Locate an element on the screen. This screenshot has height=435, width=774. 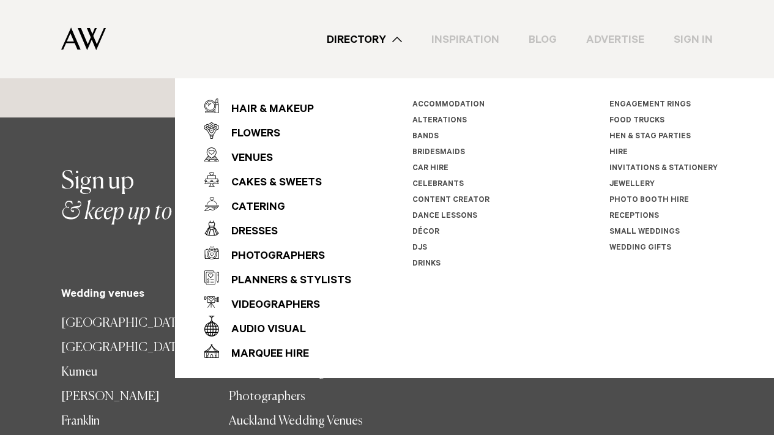
a: Auckland Wedding Photographers is located at coordinates (303, 385).